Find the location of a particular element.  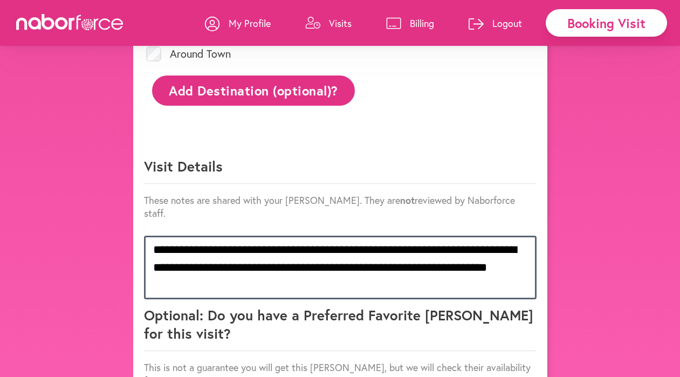

p: Visit Details is located at coordinates (340, 170).